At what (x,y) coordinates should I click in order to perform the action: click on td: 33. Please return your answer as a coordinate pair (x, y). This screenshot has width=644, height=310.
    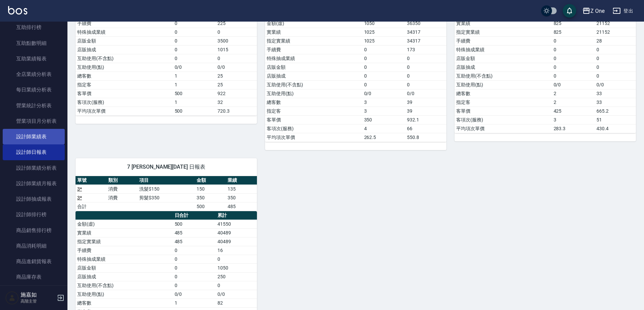
    Looking at the image, I should click on (615, 102).